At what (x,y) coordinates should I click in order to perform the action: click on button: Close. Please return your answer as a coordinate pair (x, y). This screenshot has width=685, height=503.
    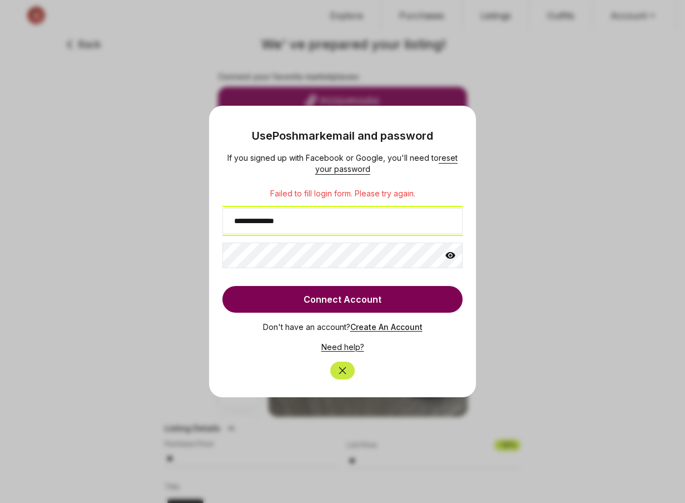
    Looking at the image, I should click on (343, 371).